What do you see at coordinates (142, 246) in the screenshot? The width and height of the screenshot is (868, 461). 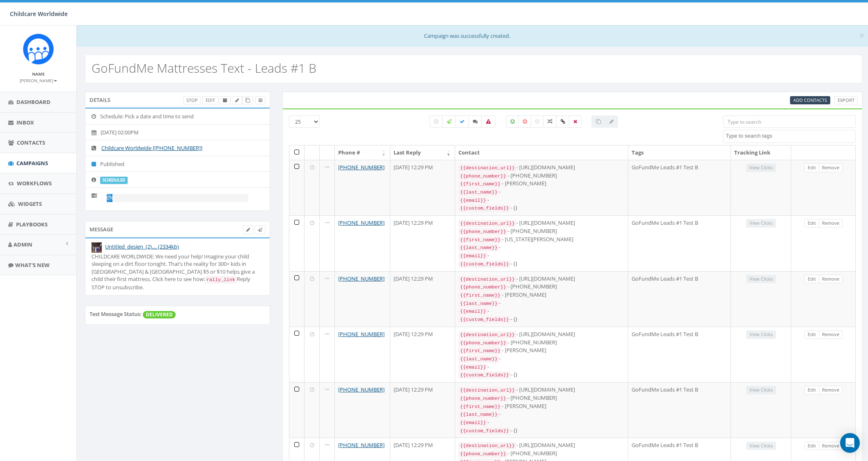 I see `a: Untitled_design_(2).... (2334kb)` at bounding box center [142, 246].